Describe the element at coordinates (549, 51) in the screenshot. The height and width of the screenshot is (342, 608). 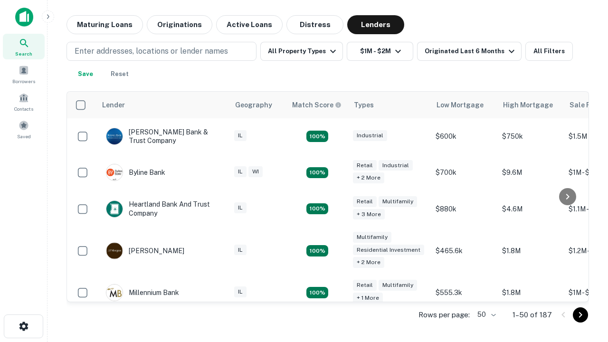
I see `button: All Filters` at that location.